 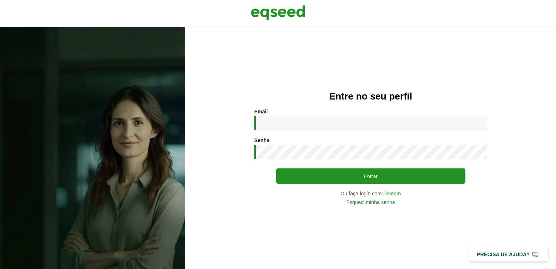 I want to click on div: Ou faça login com, so click(x=371, y=193).